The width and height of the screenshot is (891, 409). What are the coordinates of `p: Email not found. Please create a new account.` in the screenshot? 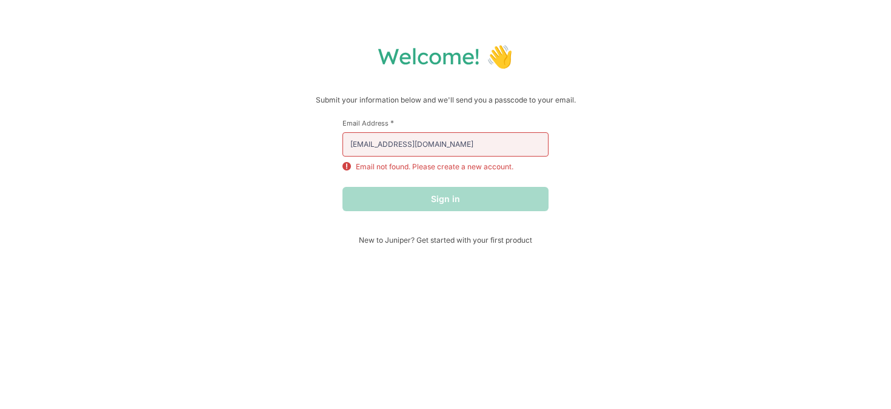 It's located at (435, 167).